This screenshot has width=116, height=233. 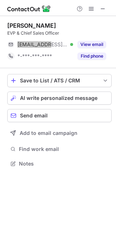 I want to click on span: Find work email, so click(x=64, y=149).